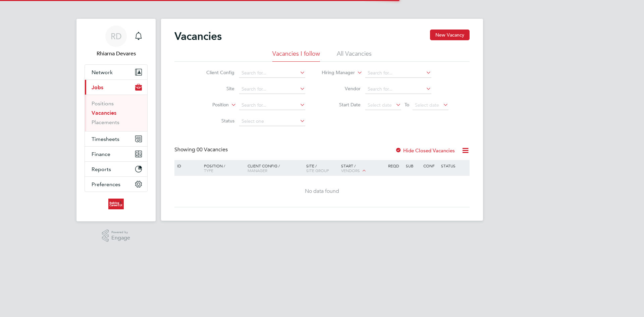 Image resolution: width=644 pixels, height=317 pixels. What do you see at coordinates (395, 166) in the screenshot?
I see `div: Reqd` at bounding box center [395, 166].